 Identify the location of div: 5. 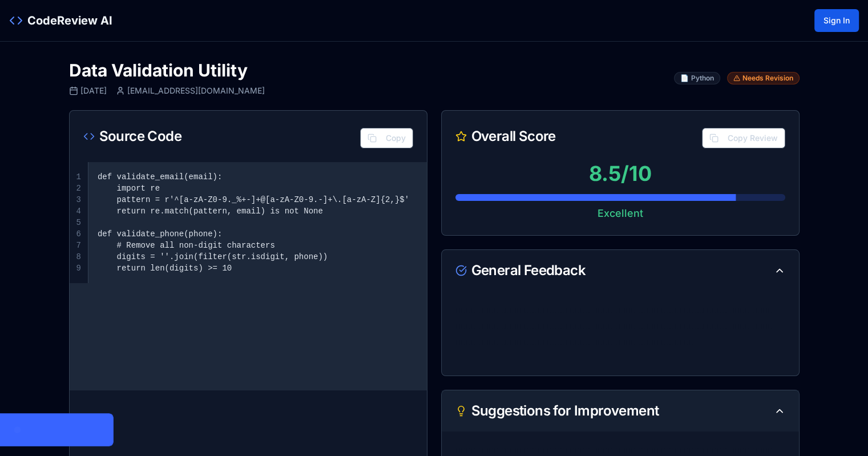
(79, 223).